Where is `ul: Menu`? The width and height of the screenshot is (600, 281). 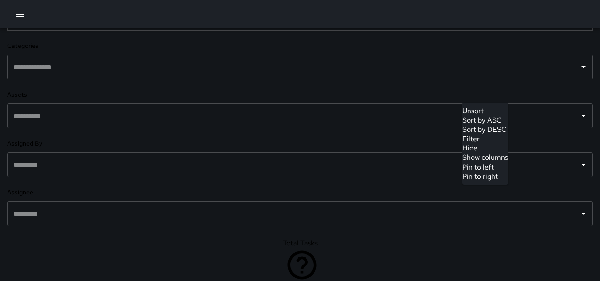 ul: Menu is located at coordinates (485, 143).